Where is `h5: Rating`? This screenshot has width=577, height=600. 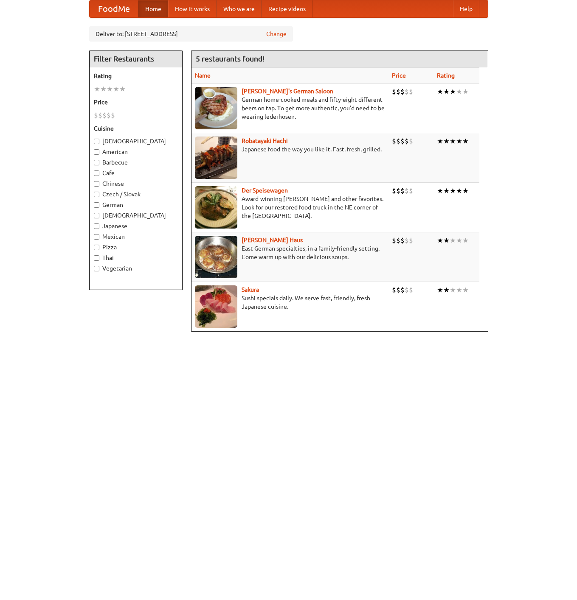 h5: Rating is located at coordinates (136, 76).